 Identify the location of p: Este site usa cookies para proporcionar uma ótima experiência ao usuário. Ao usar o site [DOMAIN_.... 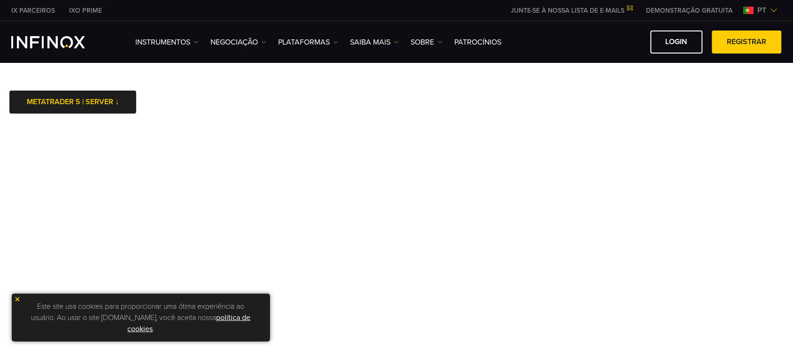
(141, 318).